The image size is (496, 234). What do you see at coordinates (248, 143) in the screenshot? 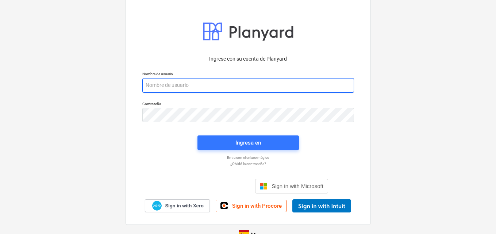
I see `button: Ingresa en` at bounding box center [248, 143].